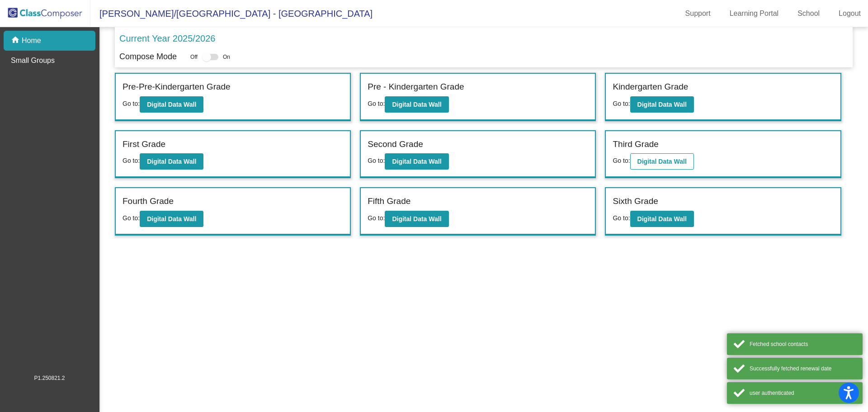  What do you see at coordinates (635, 145) in the screenshot?
I see `label: Third Grade` at bounding box center [635, 145].